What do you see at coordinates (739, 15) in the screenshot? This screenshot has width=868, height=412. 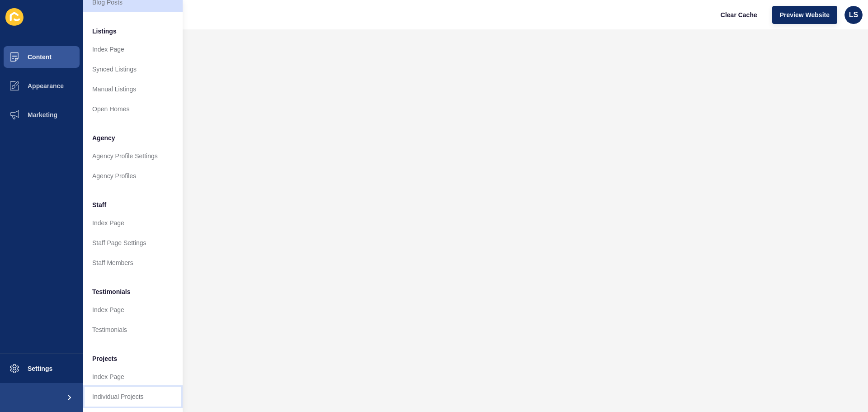 I see `span: Clear Cache` at bounding box center [739, 15].